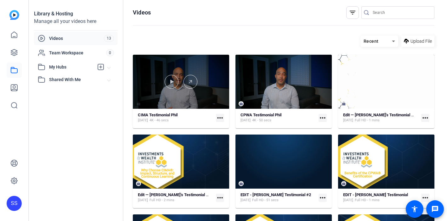 The image size is (447, 221). Describe the element at coordinates (261, 115) in the screenshot. I see `strong: CPWA Testimonial Phil` at that location.